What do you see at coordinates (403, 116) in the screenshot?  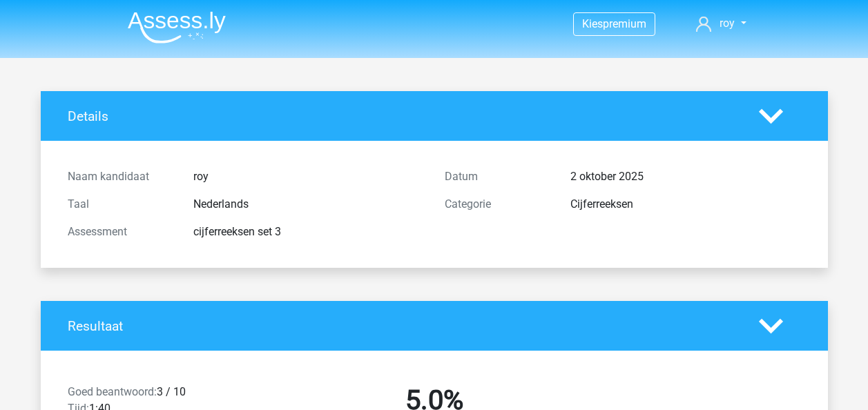 I see `h4: Details` at bounding box center [403, 116].